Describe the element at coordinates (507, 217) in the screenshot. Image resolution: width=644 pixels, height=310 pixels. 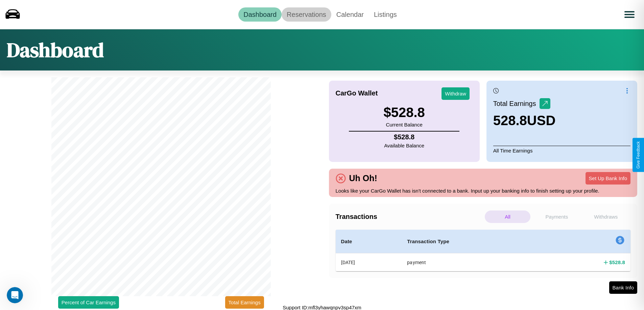
I see `p: All` at that location.